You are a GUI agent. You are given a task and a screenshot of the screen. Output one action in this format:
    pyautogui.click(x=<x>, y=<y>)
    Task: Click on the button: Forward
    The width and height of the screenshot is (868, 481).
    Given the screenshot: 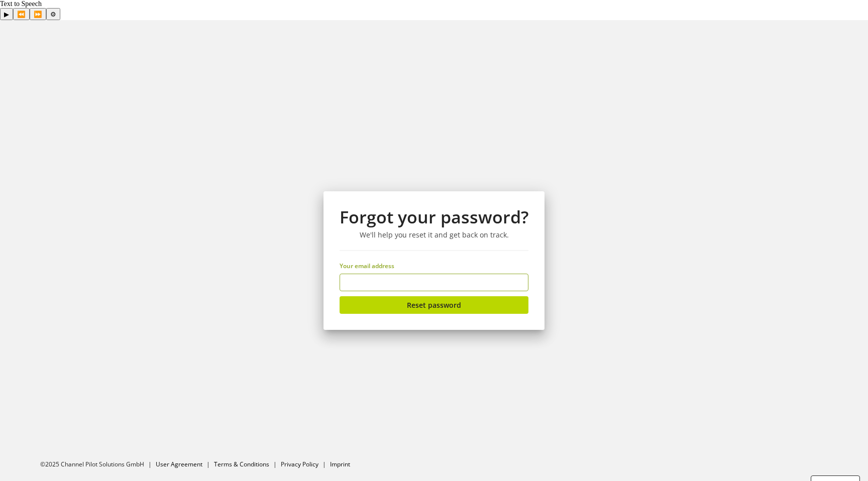 What is the action you would take?
    pyautogui.click(x=38, y=14)
    